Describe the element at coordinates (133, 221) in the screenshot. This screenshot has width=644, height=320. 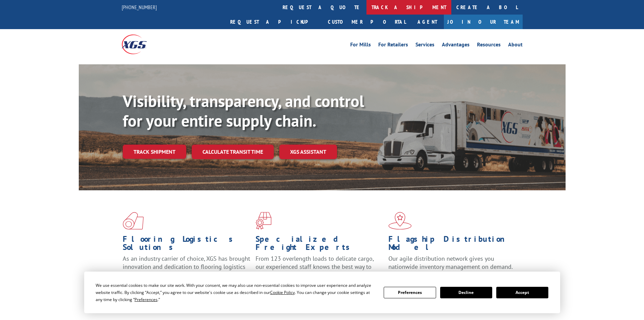
I see `img: xgs-icon-total-supply-chain-intelligence-red` at that location.